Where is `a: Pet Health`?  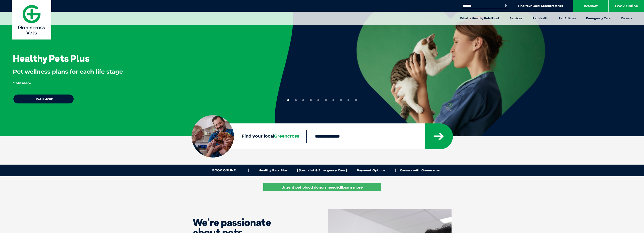
a: Pet Health is located at coordinates (540, 18).